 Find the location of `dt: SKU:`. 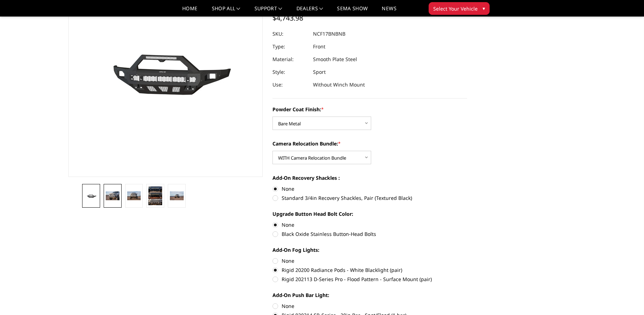

dt: SKU: is located at coordinates (290, 34).